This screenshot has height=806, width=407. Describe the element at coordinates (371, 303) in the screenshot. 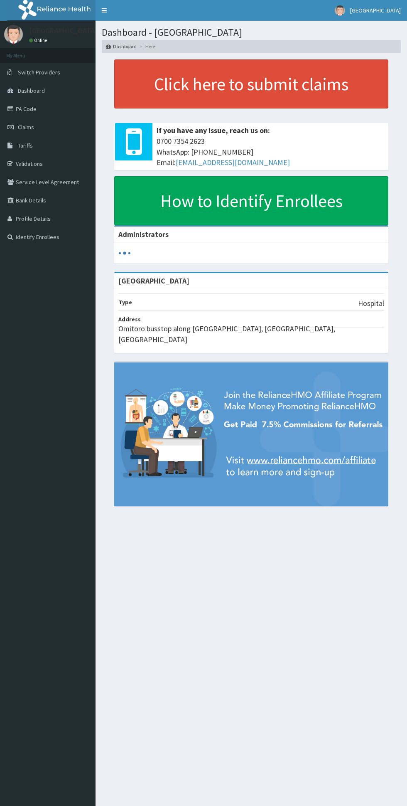

I see `p: Hospital` at that location.